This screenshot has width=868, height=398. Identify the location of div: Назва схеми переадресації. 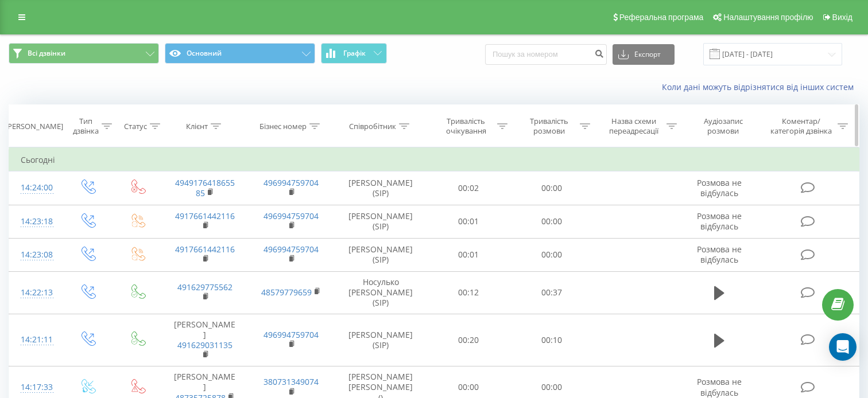
(633, 126).